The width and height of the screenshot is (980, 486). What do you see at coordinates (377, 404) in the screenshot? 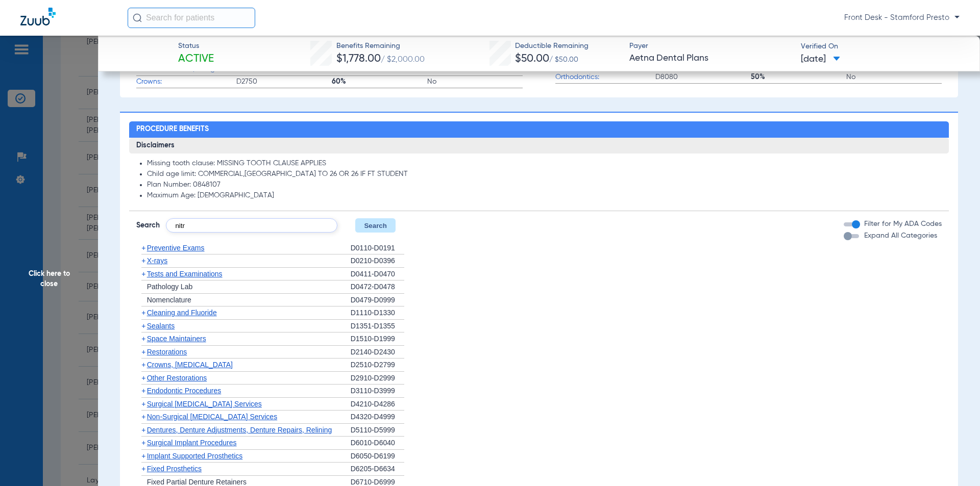
I see `div: D4210-D4286` at bounding box center [377, 404].